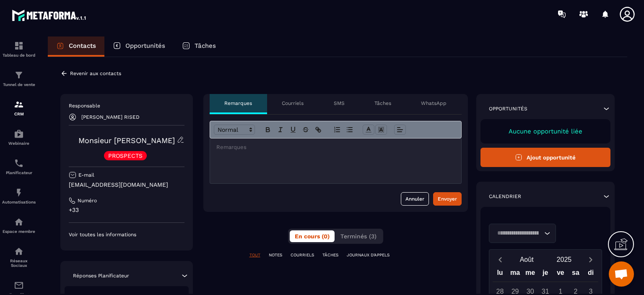 This screenshot has height=295, width=644. What do you see at coordinates (86, 175) in the screenshot?
I see `p: E-mail` at bounding box center [86, 175].